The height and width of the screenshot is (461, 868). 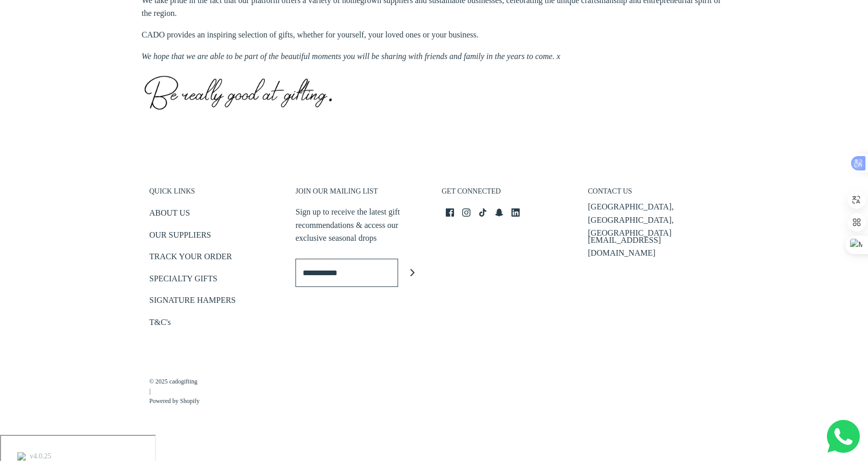 I want to click on p: CADO provides an inspiring selection of gifts, whether for yourself, your loved ones or your busi..., so click(x=310, y=35).